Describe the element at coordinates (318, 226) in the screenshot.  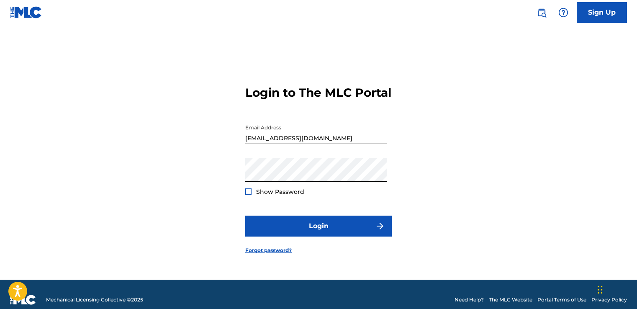
I see `button: Login` at that location.